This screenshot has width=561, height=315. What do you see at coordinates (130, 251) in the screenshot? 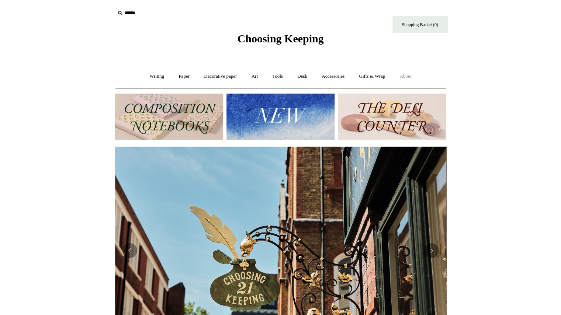
I see `button: Previous` at bounding box center [130, 251].